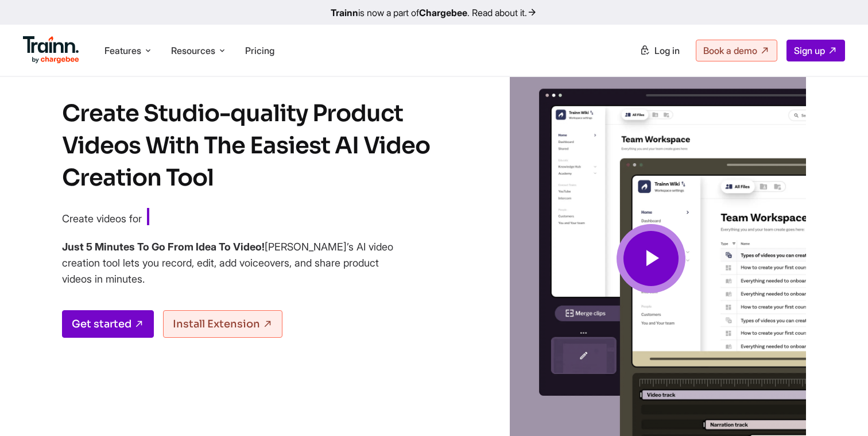 The image size is (868, 436). I want to click on div: Chat Widget, so click(839, 408).